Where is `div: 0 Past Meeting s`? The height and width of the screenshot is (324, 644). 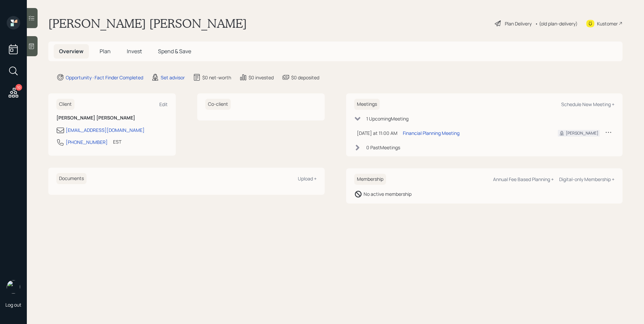 div: 0 Past Meeting s is located at coordinates (383, 147).